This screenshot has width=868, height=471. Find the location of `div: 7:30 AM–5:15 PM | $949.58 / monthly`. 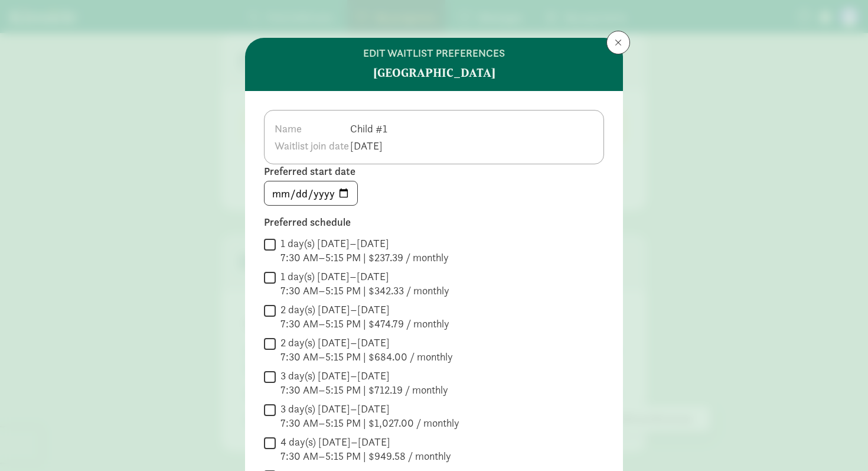

div: 7:30 AM–5:15 PM | $949.58 / monthly is located at coordinates (366, 456).